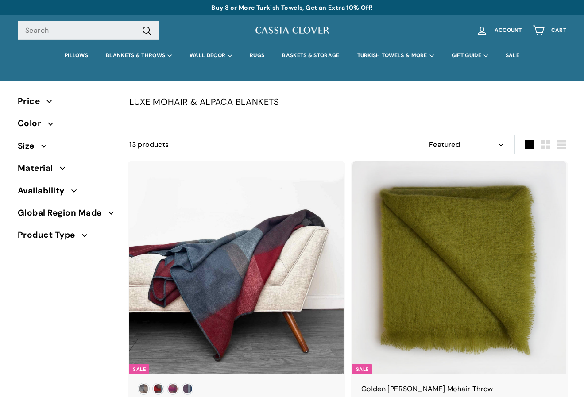 The width and height of the screenshot is (584, 397). I want to click on span: Cart, so click(559, 30).